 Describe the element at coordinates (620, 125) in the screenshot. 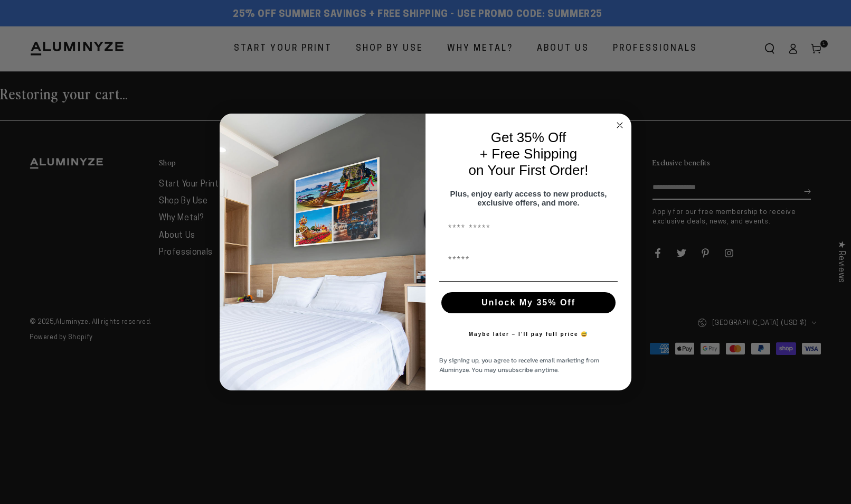

I see `button: Close dialog` at that location.